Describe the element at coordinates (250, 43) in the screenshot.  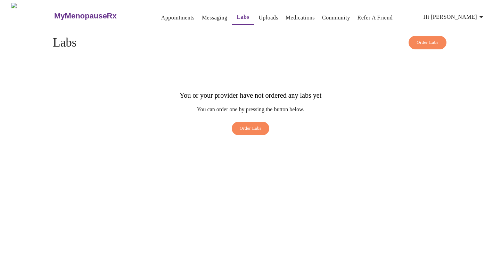
I see `h4: Labs` at that location.